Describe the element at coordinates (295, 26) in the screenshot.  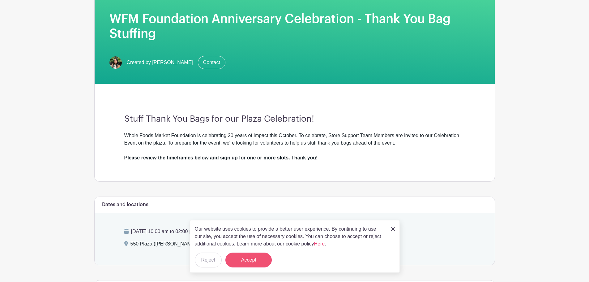
I see `h1: WFM Foundation Anniversary Celebration - Thank You Bag Stuffing` at that location.